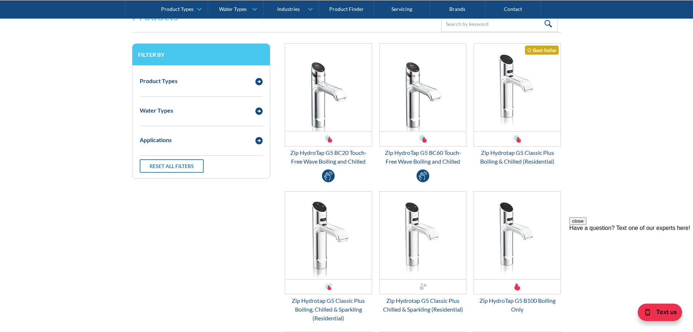 This screenshot has height=332, width=693. I want to click on div: Industries, so click(289, 9).